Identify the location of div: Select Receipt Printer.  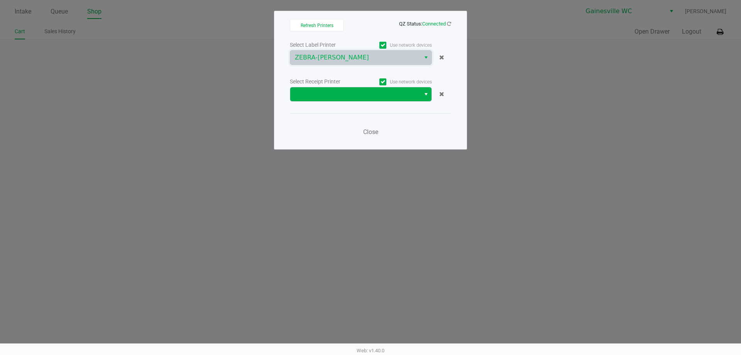
(325, 81).